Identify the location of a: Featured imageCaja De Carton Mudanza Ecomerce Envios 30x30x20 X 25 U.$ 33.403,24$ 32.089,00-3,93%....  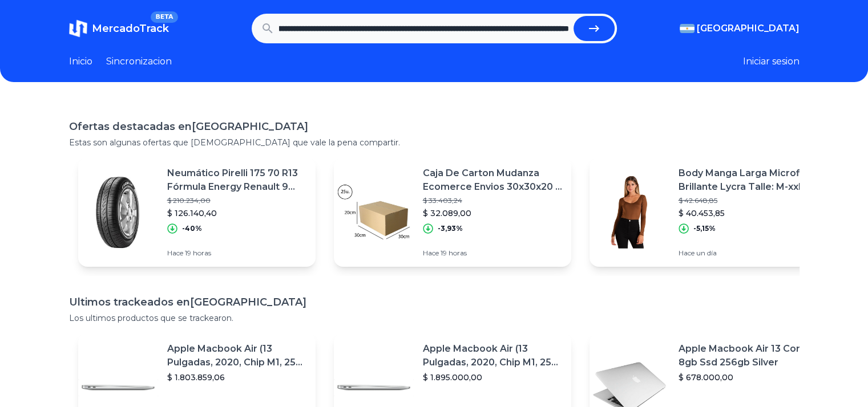
(453, 212).